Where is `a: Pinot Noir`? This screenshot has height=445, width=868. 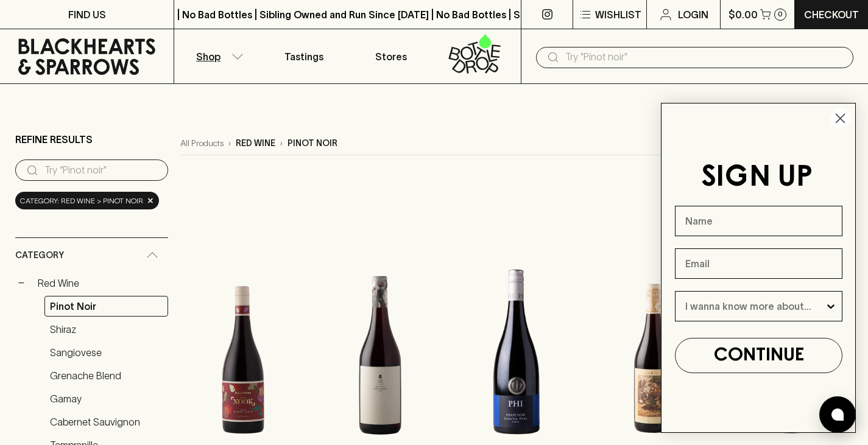 a: Pinot Noir is located at coordinates (106, 306).